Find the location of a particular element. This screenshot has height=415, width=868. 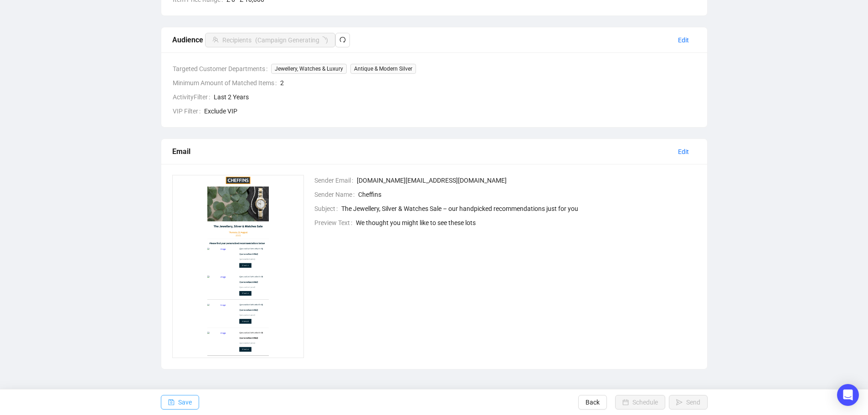

span: Sender Name is located at coordinates (337, 195).